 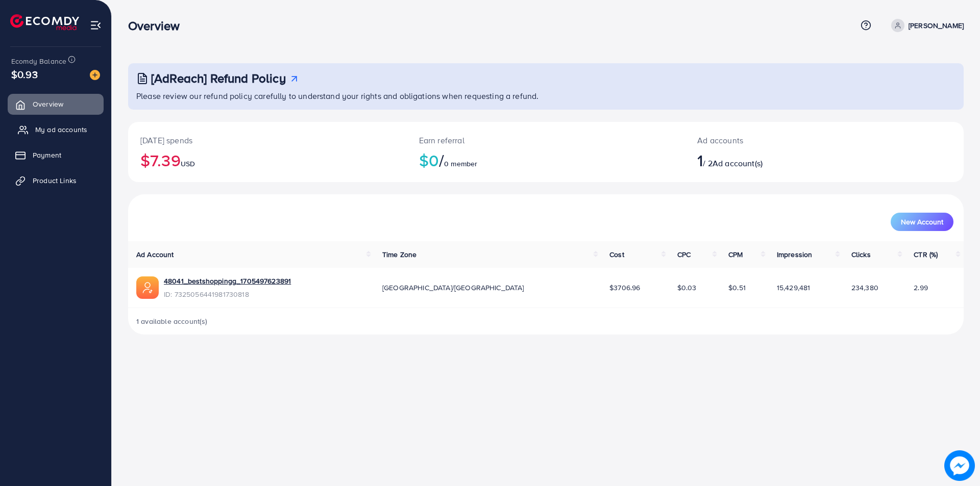 What do you see at coordinates (461, 164) in the screenshot?
I see `span: 0 member` at bounding box center [461, 164].